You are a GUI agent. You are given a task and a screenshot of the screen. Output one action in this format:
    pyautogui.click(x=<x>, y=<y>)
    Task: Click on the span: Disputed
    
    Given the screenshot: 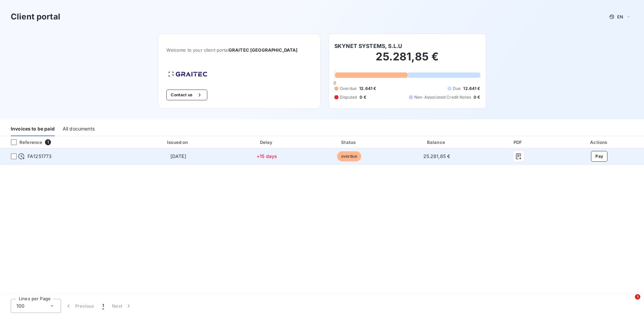 What is the action you would take?
    pyautogui.click(x=348, y=97)
    